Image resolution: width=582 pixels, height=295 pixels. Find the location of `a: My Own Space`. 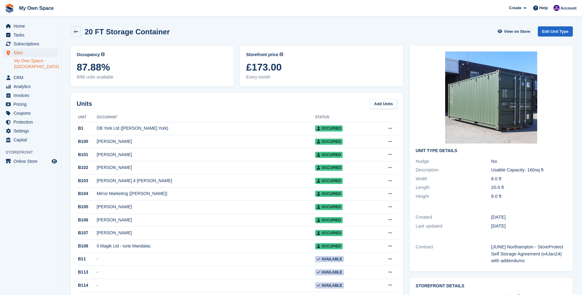

a: My Own Space is located at coordinates (36, 8).